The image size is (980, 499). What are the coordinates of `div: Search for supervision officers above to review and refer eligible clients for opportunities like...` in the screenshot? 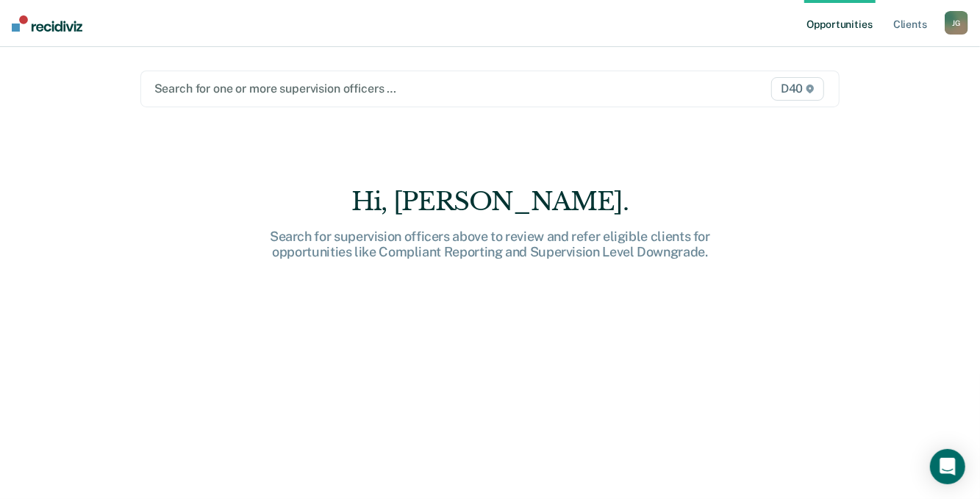 It's located at (490, 244).